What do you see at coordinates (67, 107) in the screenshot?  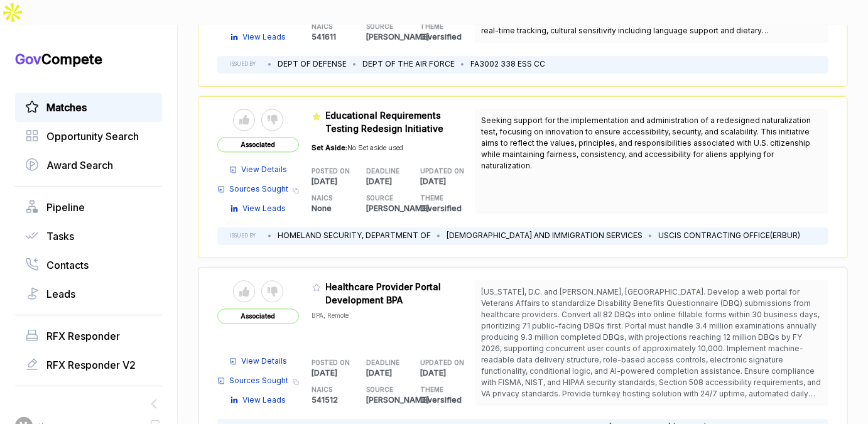 I see `span: Matches` at bounding box center [67, 107].